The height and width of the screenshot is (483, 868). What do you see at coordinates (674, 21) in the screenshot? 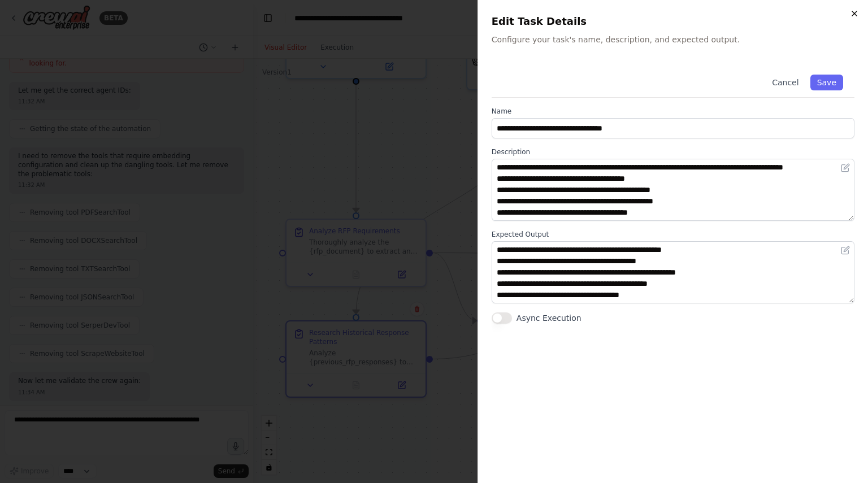
I see `h2: Edit Task Details` at bounding box center [674, 21].